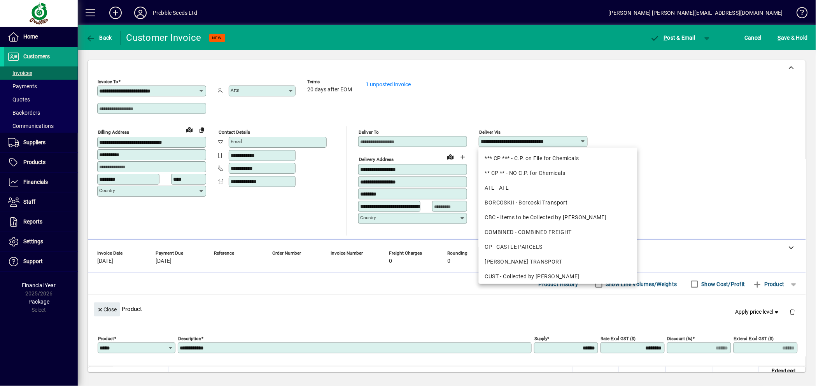  I want to click on mat-label: Product, so click(106, 339).